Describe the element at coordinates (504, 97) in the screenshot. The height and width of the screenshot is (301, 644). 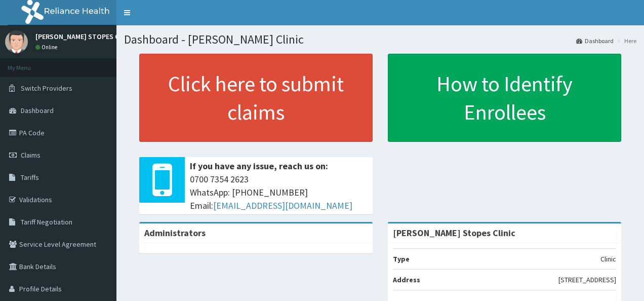
I see `a: How to Identify Enrollees` at that location.